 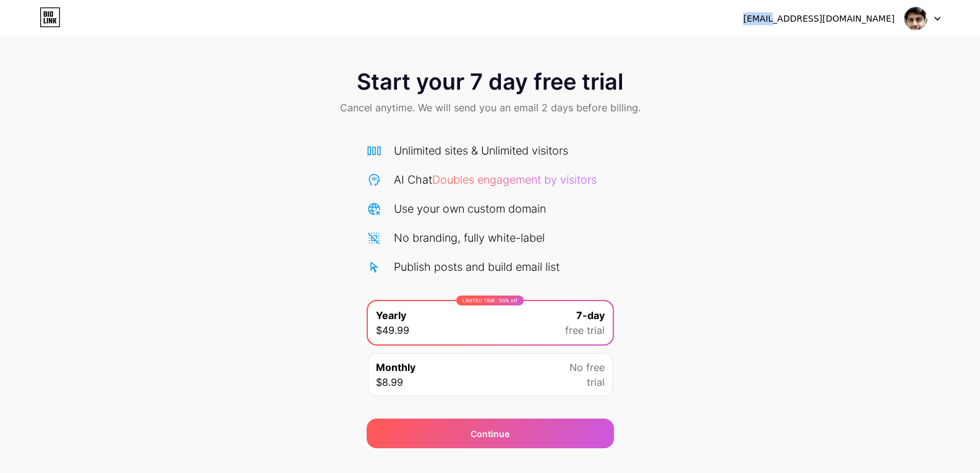 I want to click on span: 7-day, so click(x=591, y=315).